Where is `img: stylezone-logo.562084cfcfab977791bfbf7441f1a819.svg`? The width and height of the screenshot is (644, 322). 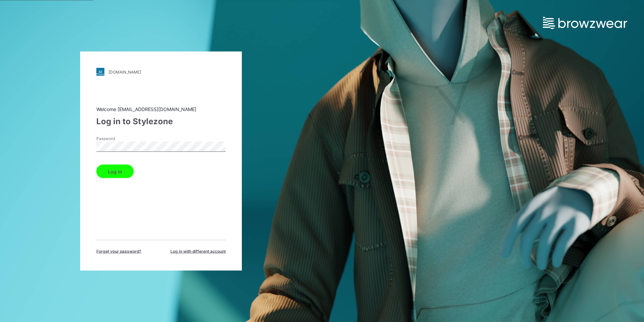
img: stylezone-logo.562084cfcfab977791bfbf7441f1a819.svg is located at coordinates (101, 72).